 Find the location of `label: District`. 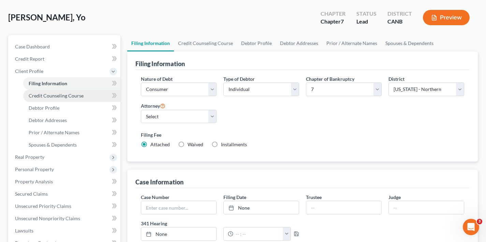

label: District is located at coordinates (396, 79).